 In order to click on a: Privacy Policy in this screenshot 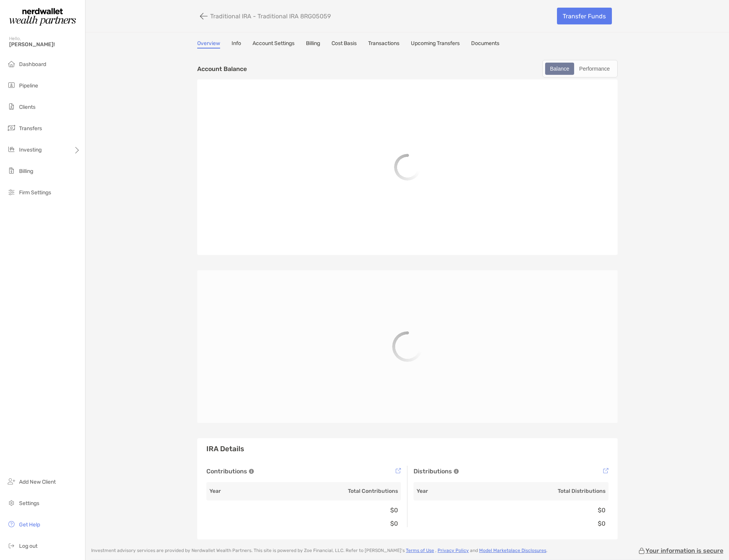, I will do `click(453, 550)`.